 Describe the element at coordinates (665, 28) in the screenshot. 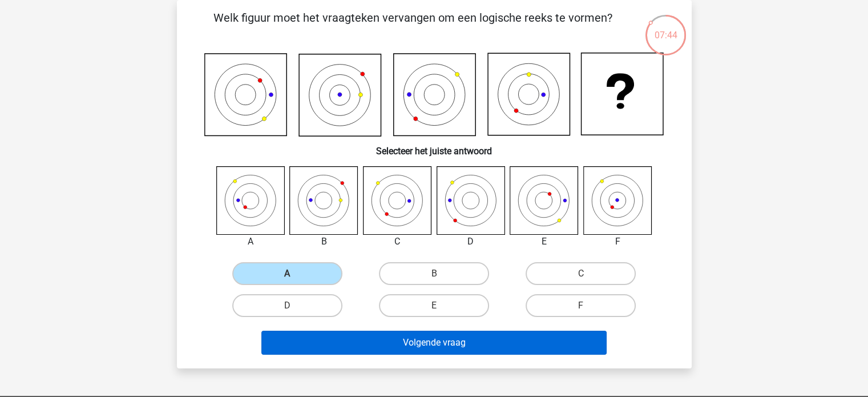

I see `div: 07:44` at that location.